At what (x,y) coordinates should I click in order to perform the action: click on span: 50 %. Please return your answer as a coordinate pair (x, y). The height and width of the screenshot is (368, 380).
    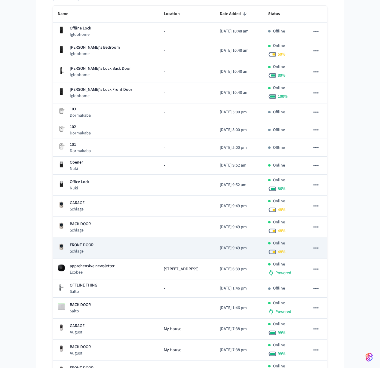
    Looking at the image, I should click on (281, 54).